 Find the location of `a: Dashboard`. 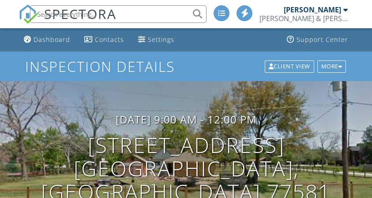

a: Dashboard is located at coordinates (47, 40).